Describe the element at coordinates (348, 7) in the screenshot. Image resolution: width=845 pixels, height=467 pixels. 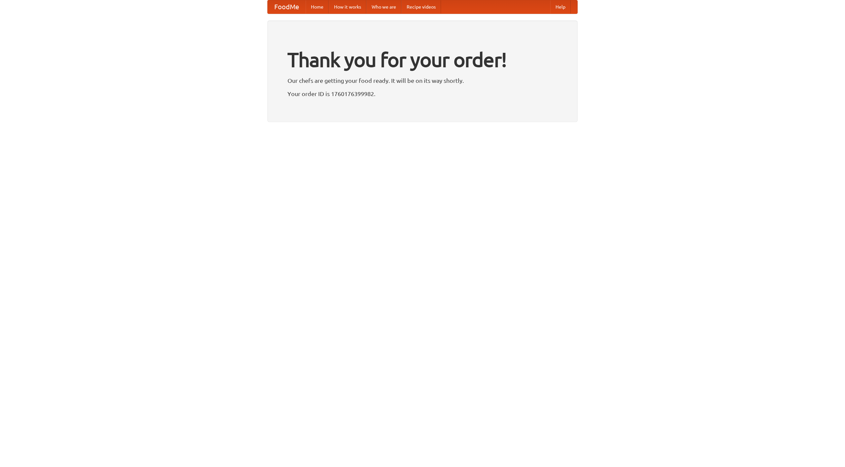
I see `a: How it works` at that location.